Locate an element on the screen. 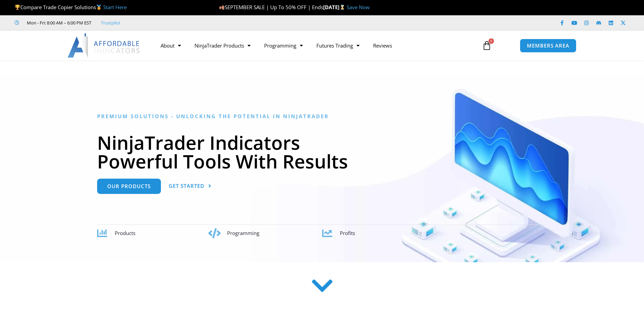 This screenshot has height=324, width=644. span: SEPTEMBER SALE | Up To 50% OFF | Ends is located at coordinates (271, 7).